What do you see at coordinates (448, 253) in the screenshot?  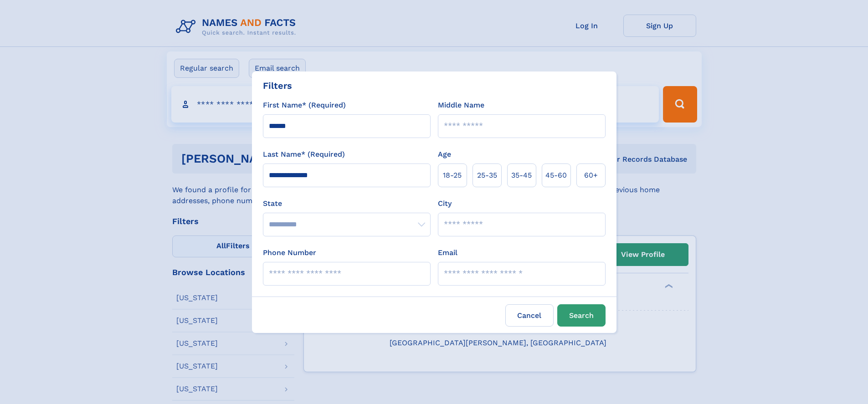 I see `label: Email` at bounding box center [448, 253].